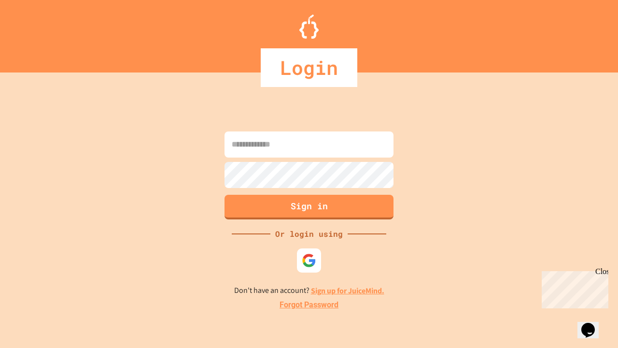  What do you see at coordinates (309, 27) in the screenshot?
I see `img: Logo.svg` at bounding box center [309, 27].